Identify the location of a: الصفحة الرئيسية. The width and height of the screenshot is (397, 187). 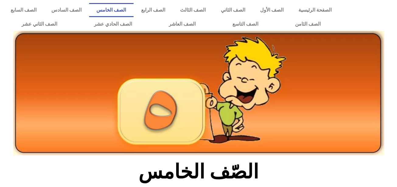
(316, 10).